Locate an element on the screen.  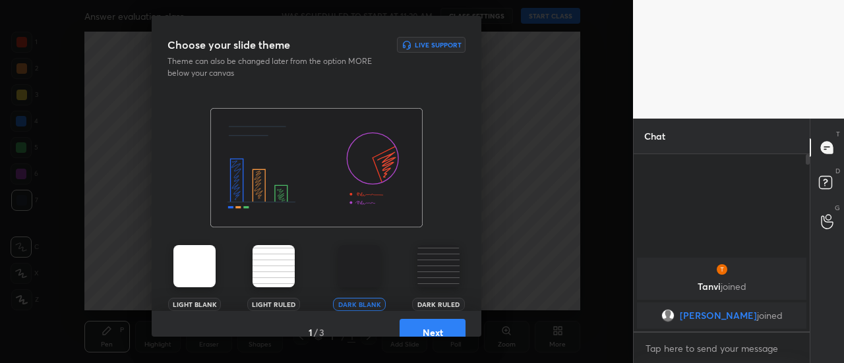
img: lightTheme.5bb83c5b.svg is located at coordinates (195, 266).